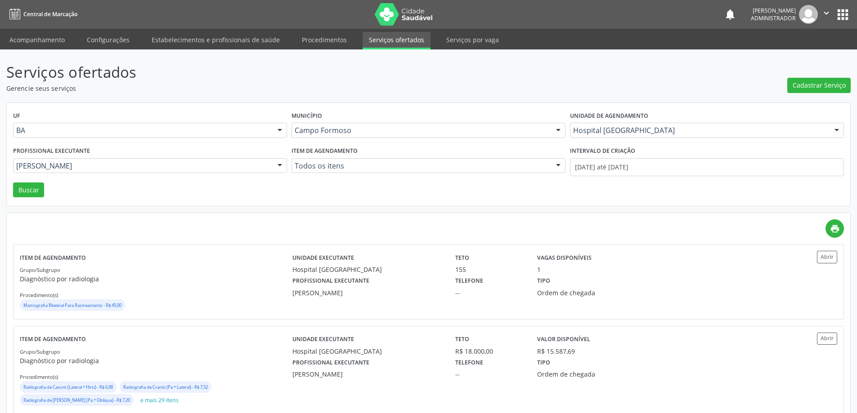 Image resolution: width=857 pixels, height=413 pixels. What do you see at coordinates (843, 14) in the screenshot?
I see `button: apps` at bounding box center [843, 14].